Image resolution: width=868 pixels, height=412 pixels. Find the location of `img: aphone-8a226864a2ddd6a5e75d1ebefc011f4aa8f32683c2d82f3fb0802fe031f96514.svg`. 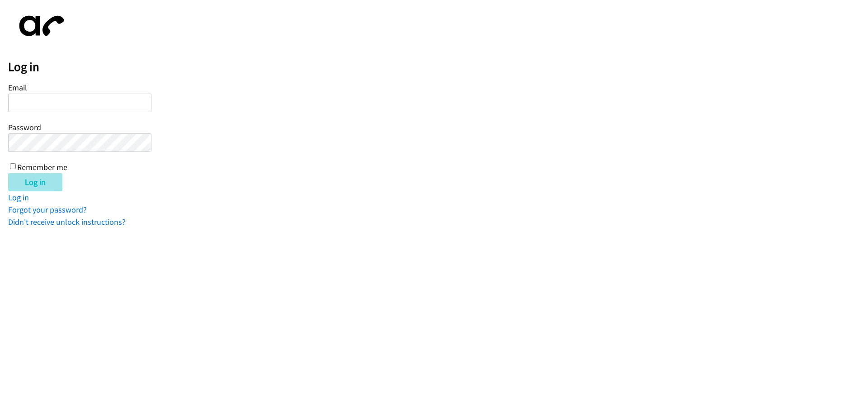

img: aphone-8a226864a2ddd6a5e75d1ebefc011f4aa8f32683c2d82f3fb0802fe031f96514.svg is located at coordinates (40, 26).